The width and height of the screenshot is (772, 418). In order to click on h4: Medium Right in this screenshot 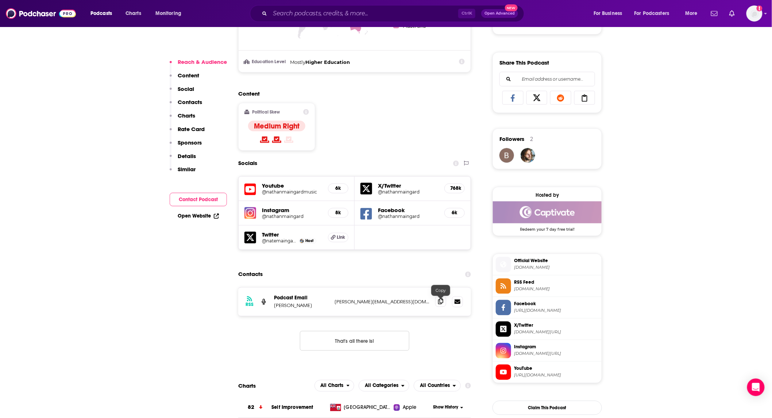, I will do `click(276, 126)`.